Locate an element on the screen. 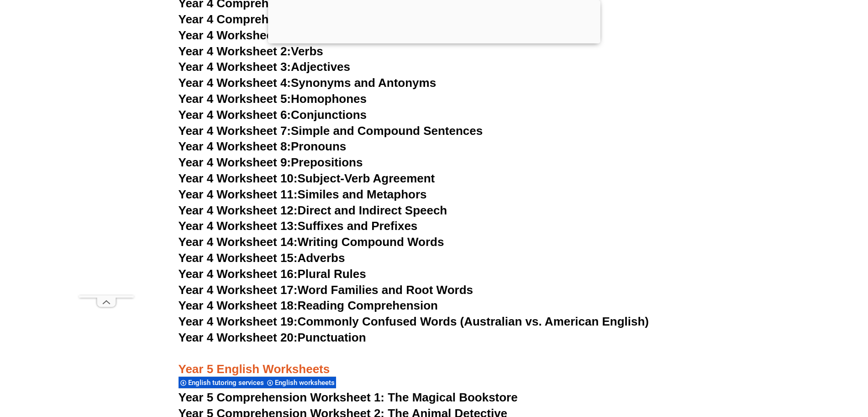  a: Year 4 Worksheet 16:Plural Rules is located at coordinates (272, 274).